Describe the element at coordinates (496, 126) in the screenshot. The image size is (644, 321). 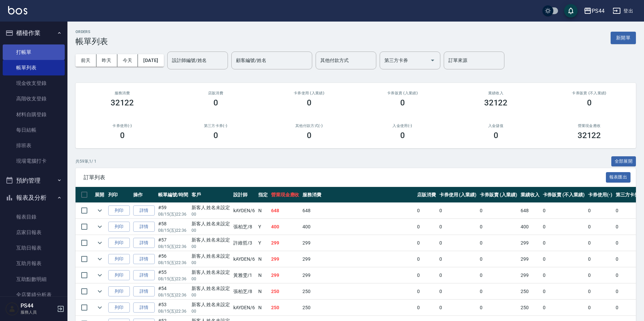
I see `h2: 入金儲值` at that location.